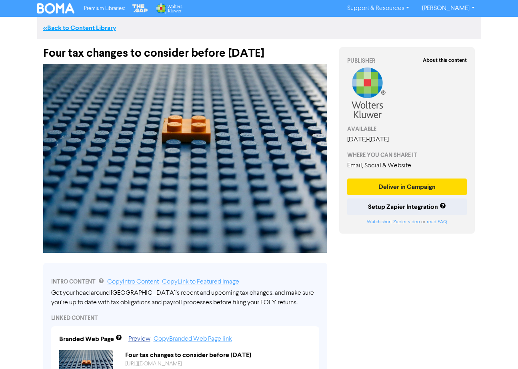 The height and width of the screenshot is (369, 518). Describe the element at coordinates (407, 166) in the screenshot. I see `div: Email, Social & Website` at that location.